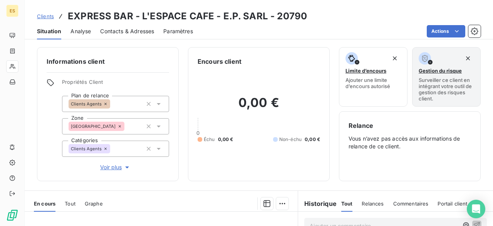 The height and width of the screenshot is (226, 493). What do you see at coordinates (410, 146) in the screenshot?
I see `div: Vous n’avez pas accès aux informations de relance de ce client.` at bounding box center [410, 146].